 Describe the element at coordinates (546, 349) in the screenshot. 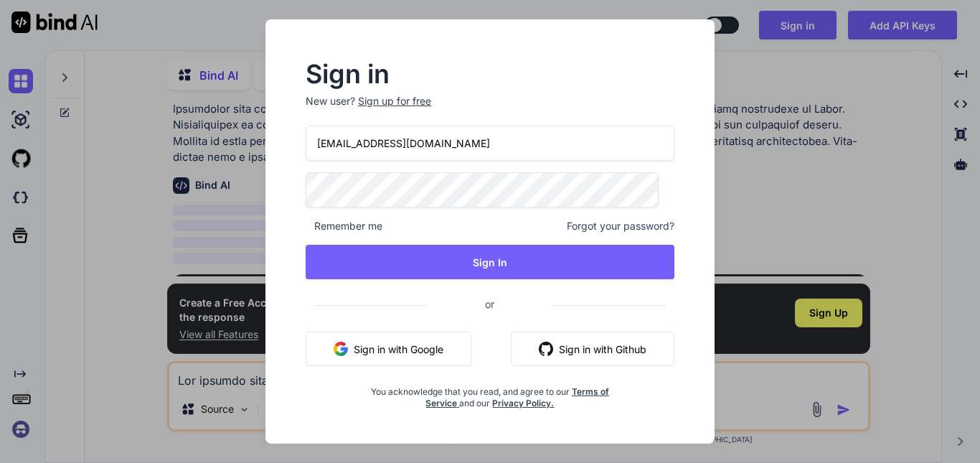

I see `img: github` at that location.